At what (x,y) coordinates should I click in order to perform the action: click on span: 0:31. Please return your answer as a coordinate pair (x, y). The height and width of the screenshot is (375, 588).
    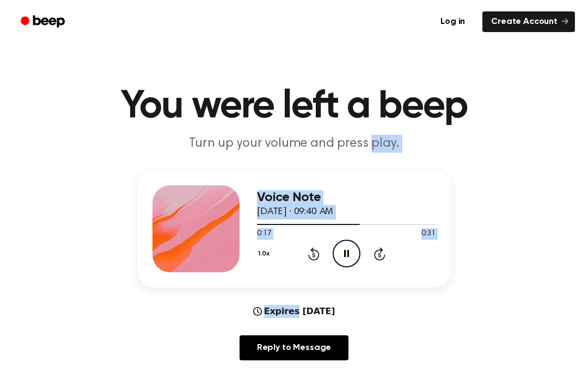
    Looking at the image, I should click on (428, 234).